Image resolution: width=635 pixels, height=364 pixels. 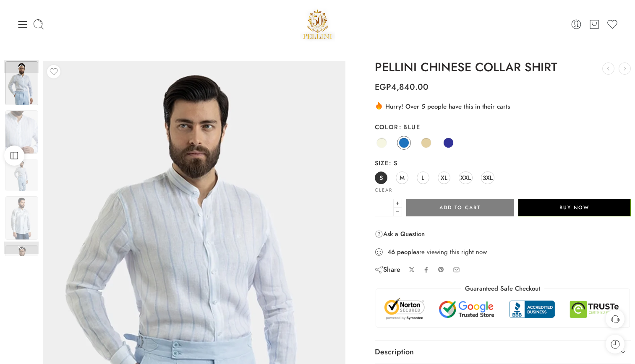 I want to click on a: M, so click(x=402, y=178).